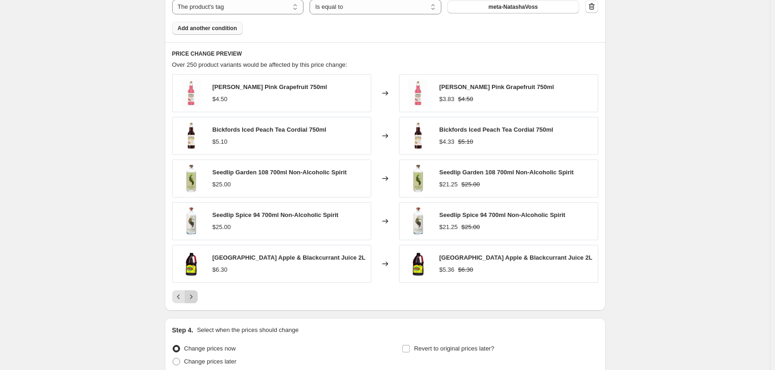  I want to click on button: Add another condition, so click(207, 28).